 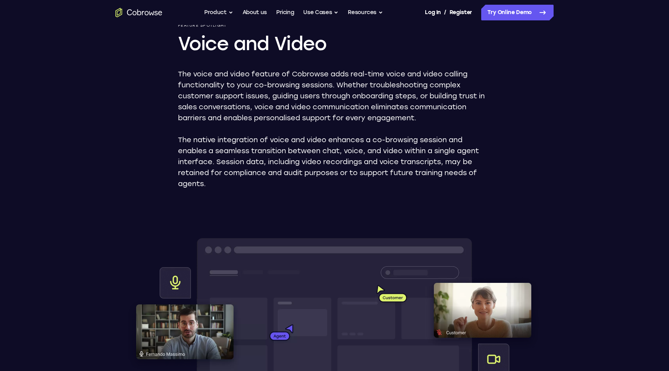 I want to click on a: Log In, so click(x=433, y=13).